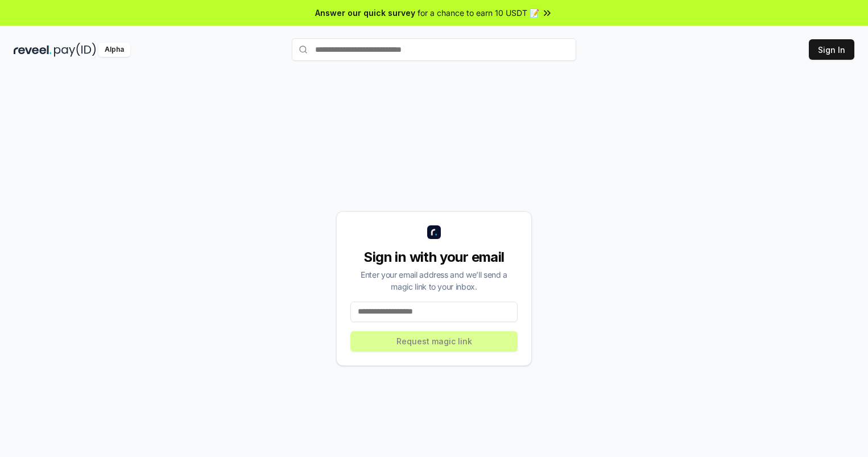  Describe the element at coordinates (366, 13) in the screenshot. I see `span: Answer our quick survey` at that location.